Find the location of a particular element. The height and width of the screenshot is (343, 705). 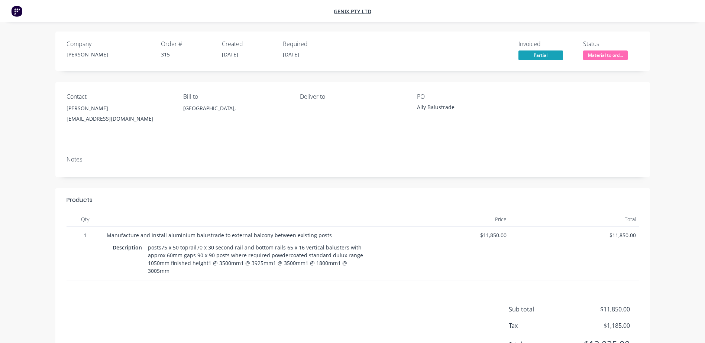

div: Notes is located at coordinates (353, 159).